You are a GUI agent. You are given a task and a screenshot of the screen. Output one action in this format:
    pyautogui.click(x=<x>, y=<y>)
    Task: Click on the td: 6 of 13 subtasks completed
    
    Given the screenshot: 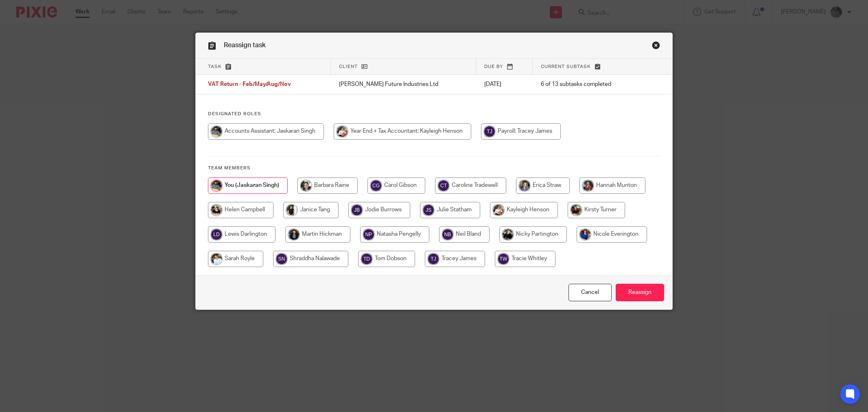 What is the action you would take?
    pyautogui.click(x=587, y=85)
    